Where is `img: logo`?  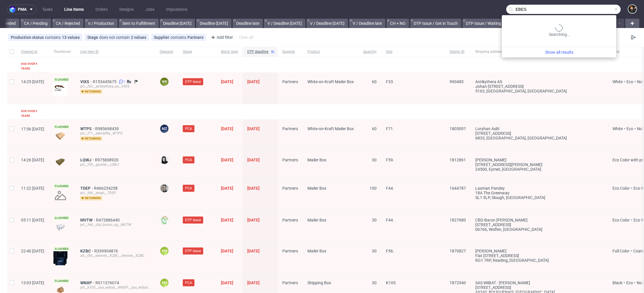
img: logo is located at coordinates (13, 9).